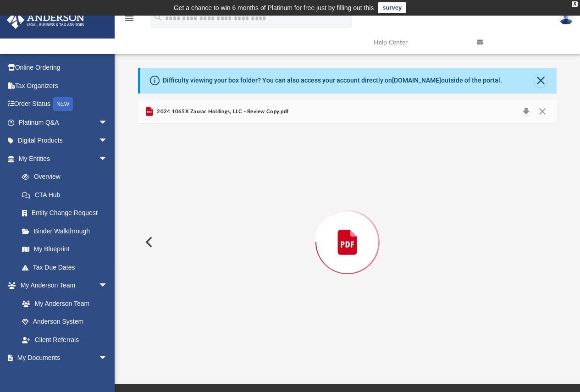 Image resolution: width=580 pixels, height=392 pixels. I want to click on a: My Anderson Teamarrow_drop_down, so click(62, 286).